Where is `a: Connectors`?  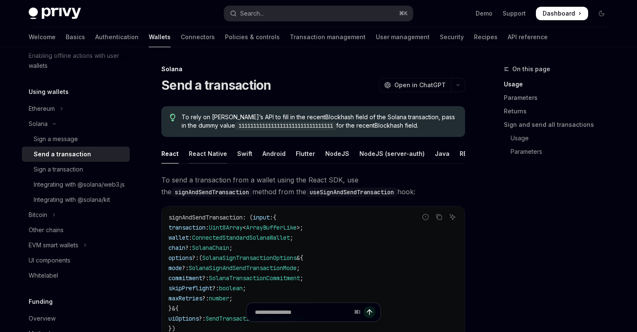
a: Connectors is located at coordinates (198, 37).